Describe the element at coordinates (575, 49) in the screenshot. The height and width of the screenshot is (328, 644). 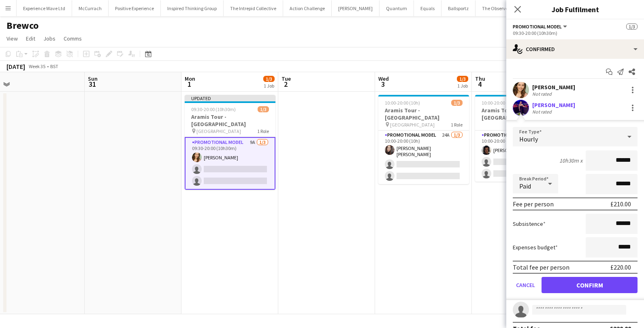
I see `div: Confirmed` at that location.